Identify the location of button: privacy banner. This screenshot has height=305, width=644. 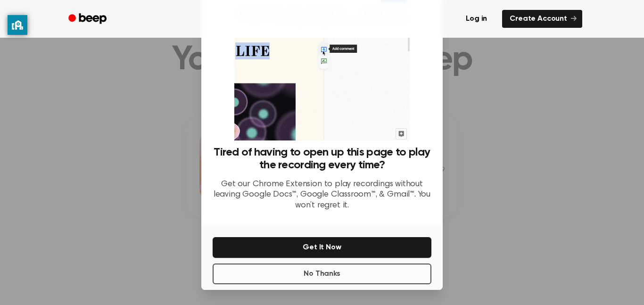
(18, 25).